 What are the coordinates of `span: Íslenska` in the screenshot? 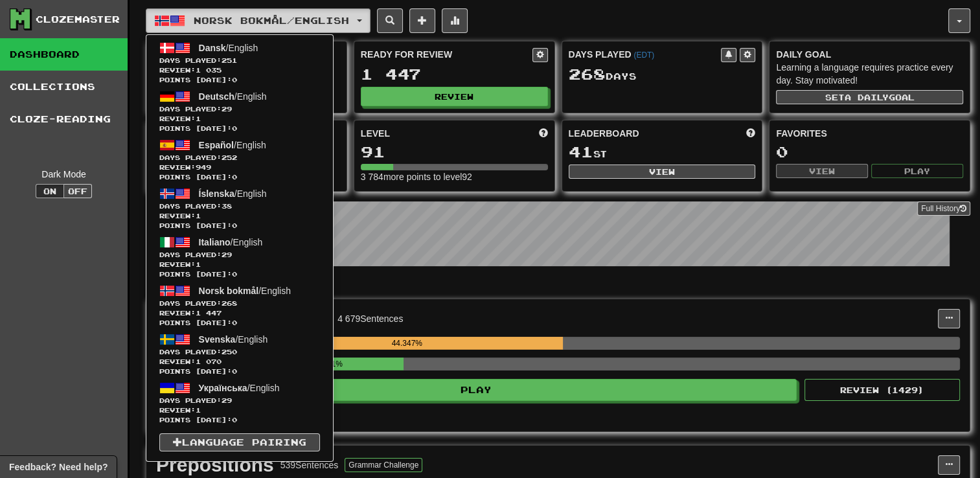 It's located at (216, 193).